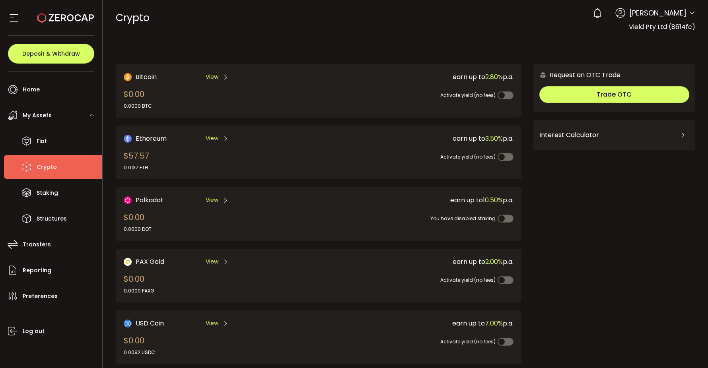 The height and width of the screenshot is (368, 708). What do you see at coordinates (47, 193) in the screenshot?
I see `span: Staking` at bounding box center [47, 193].